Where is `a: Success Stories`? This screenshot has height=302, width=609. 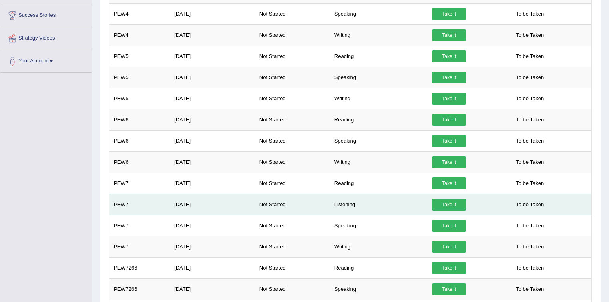
a: Success Stories is located at coordinates (46, 14).